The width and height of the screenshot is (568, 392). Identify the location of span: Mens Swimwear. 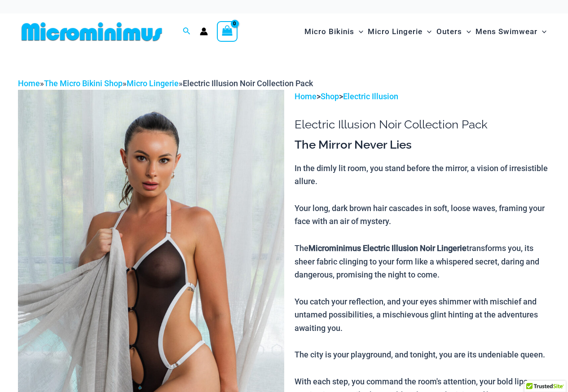
(506, 31).